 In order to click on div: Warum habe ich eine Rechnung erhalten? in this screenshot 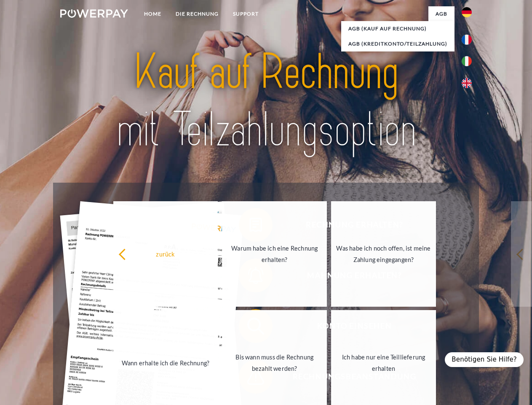, I will do `click(274, 254)`.